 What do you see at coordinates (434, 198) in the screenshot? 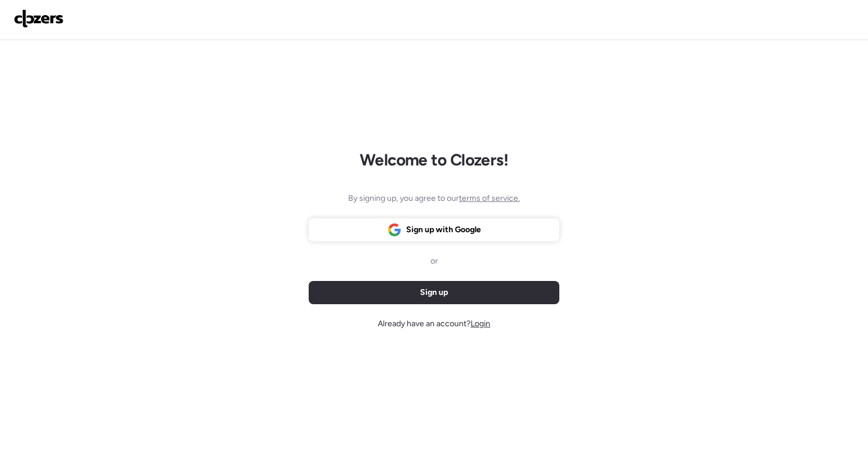
I see `span: By signing up, you agree to our` at bounding box center [434, 198].